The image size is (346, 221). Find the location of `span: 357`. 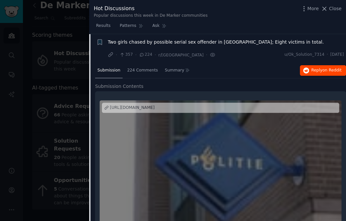

span: 357 is located at coordinates (126, 55).